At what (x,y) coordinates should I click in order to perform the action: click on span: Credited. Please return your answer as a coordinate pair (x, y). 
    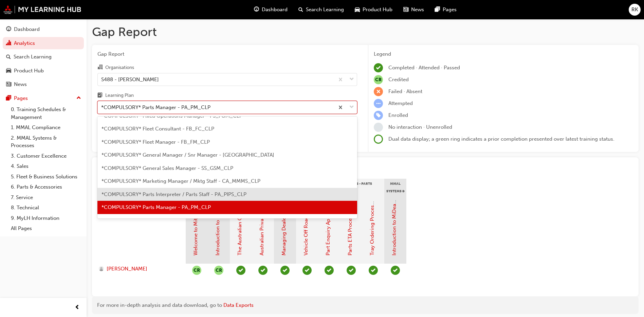
    Looking at the image, I should click on (399, 80).